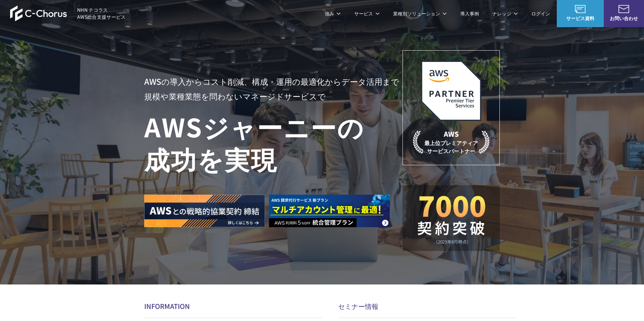 This screenshot has width=644, height=321. I want to click on a: 導入事例, so click(470, 14).